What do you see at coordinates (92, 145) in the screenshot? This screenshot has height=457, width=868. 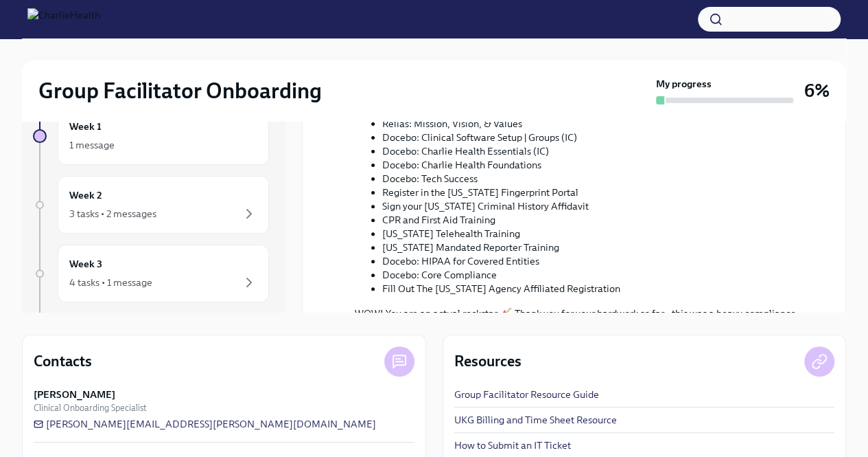 I see `div: 1 message` at bounding box center [92, 145].